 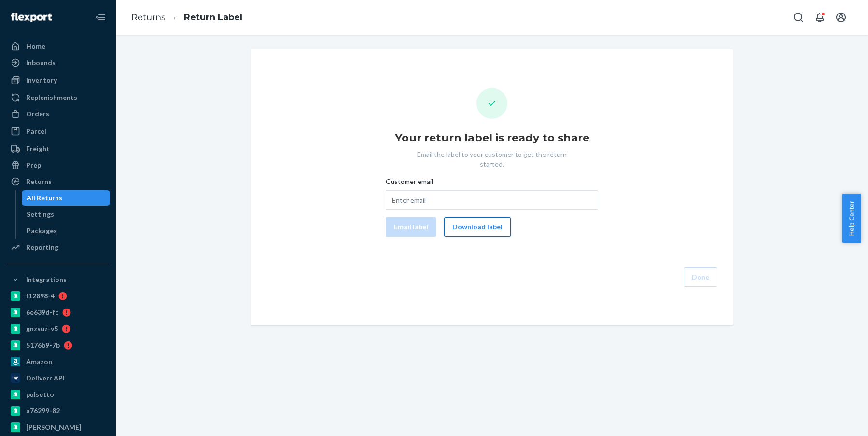 I want to click on a: Freight, so click(x=58, y=149).